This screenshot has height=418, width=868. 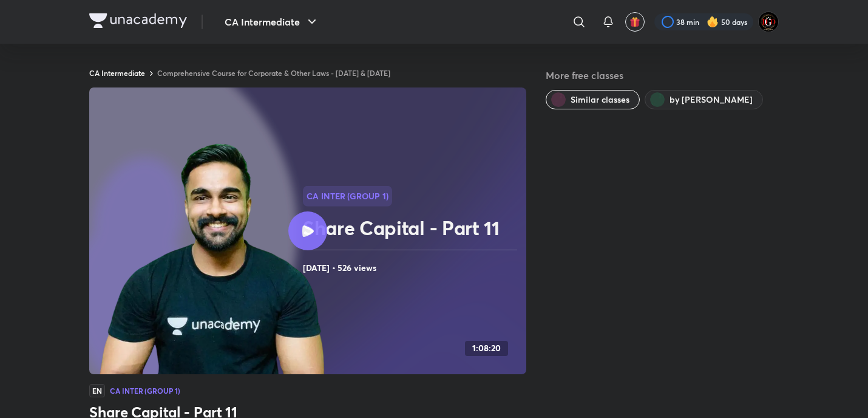 I want to click on span: Similar classes, so click(x=599, y=99).